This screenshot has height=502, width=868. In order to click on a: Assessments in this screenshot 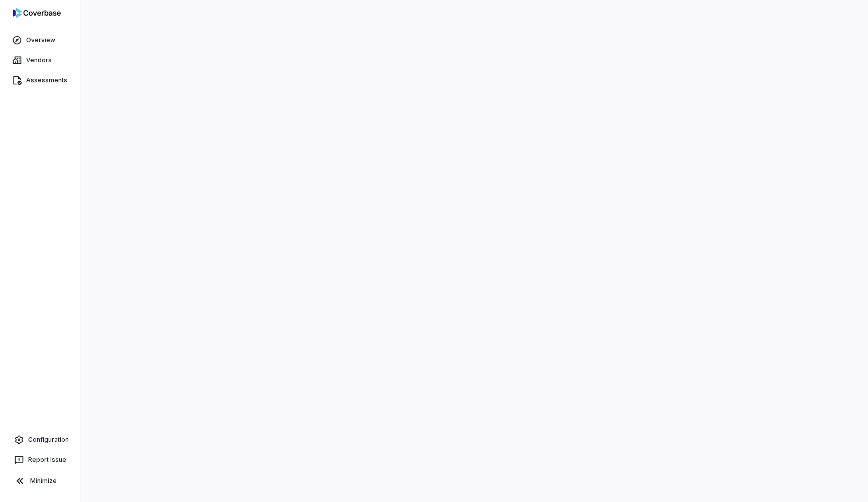, I will do `click(39, 81)`.